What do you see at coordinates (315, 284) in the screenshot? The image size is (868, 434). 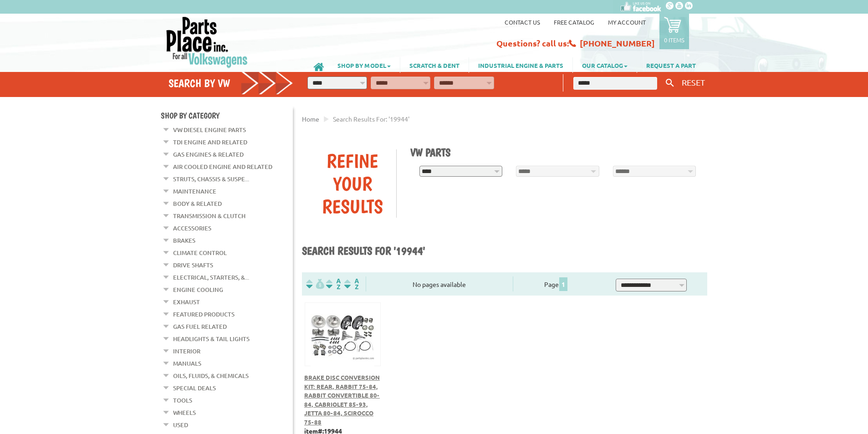 I see `img: filterpricelow.svg` at bounding box center [315, 284].